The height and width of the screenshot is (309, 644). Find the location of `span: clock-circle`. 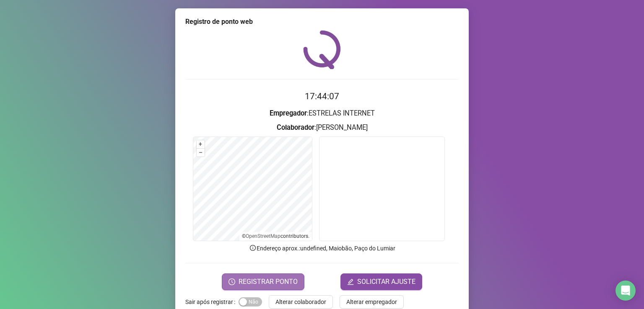

span: clock-circle is located at coordinates (232, 282).